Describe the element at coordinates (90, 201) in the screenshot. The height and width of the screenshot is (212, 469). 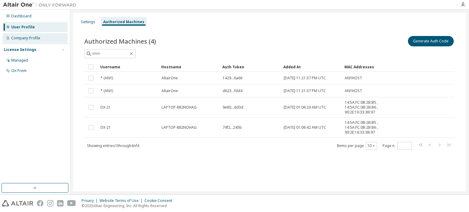
I see `div: Privacy` at that location.